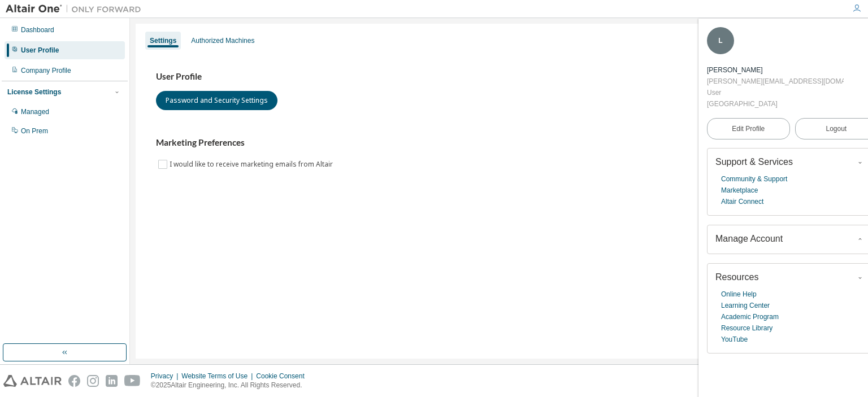 This screenshot has height=397, width=868. What do you see at coordinates (754, 180) in the screenshot?
I see `a: Community & Support` at bounding box center [754, 180].